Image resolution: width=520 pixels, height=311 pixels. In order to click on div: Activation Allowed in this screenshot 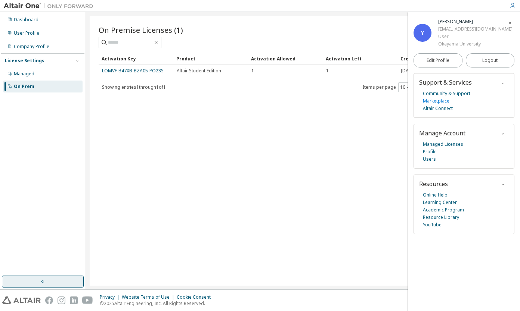, I will do `click(285, 59)`.